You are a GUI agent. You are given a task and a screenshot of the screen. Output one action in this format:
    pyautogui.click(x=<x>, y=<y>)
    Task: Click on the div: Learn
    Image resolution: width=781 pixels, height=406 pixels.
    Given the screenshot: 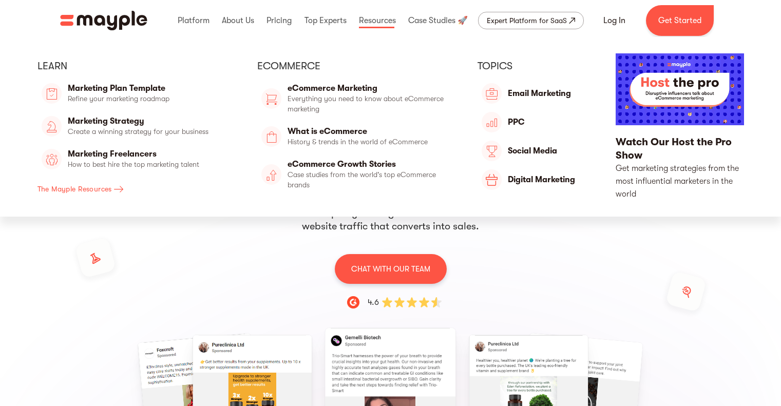 What is the action you would take?
    pyautogui.click(x=140, y=66)
    